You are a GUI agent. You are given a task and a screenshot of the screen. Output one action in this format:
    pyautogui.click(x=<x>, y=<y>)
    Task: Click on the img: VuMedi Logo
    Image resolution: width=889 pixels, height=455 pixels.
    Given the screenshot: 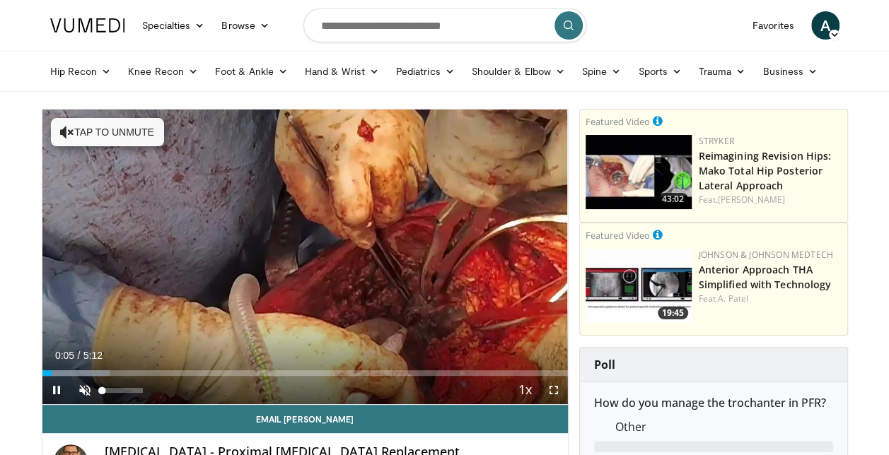 What is the action you would take?
    pyautogui.click(x=88, y=25)
    